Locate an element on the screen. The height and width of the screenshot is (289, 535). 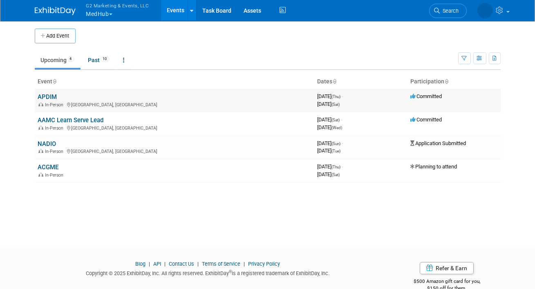
a: Sort by Start Date is located at coordinates (335, 81).